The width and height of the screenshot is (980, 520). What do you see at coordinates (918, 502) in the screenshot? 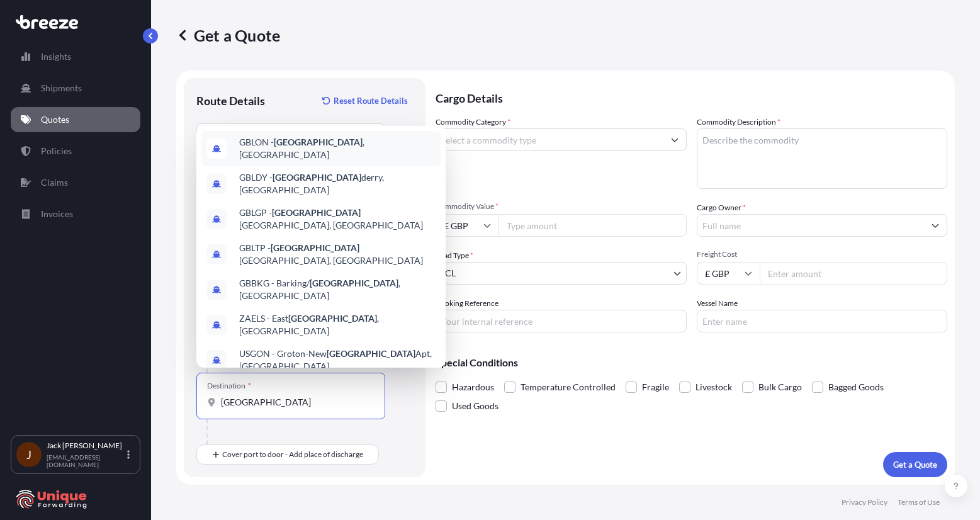
I see `p: Terms of Use` at bounding box center [918, 502].